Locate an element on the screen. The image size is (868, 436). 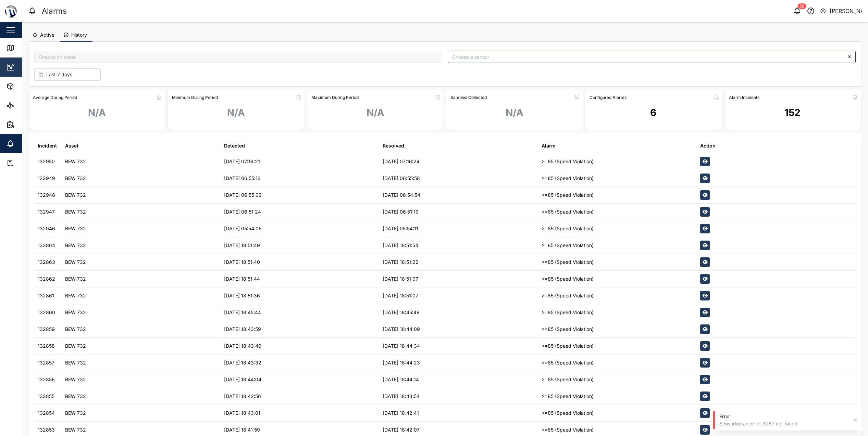
div: Reports is located at coordinates (29, 125).